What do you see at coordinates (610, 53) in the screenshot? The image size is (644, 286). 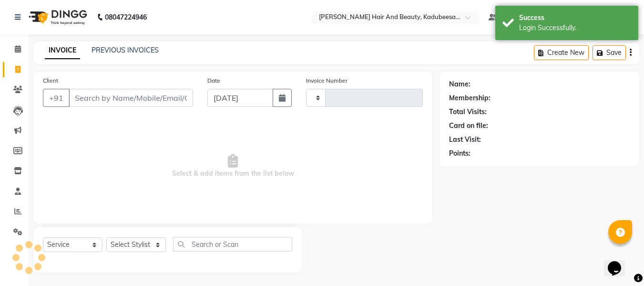 I see `button: Save` at bounding box center [610, 53].